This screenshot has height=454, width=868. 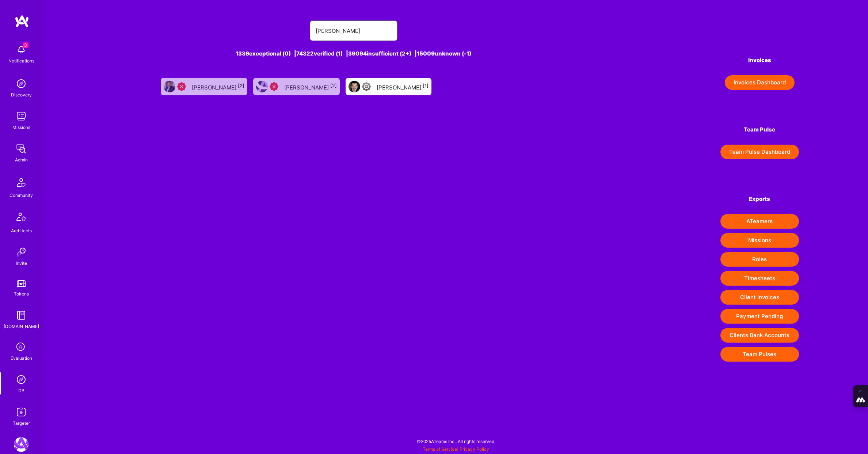 What do you see at coordinates (760, 222) in the screenshot?
I see `button: ATeamers` at bounding box center [760, 222].